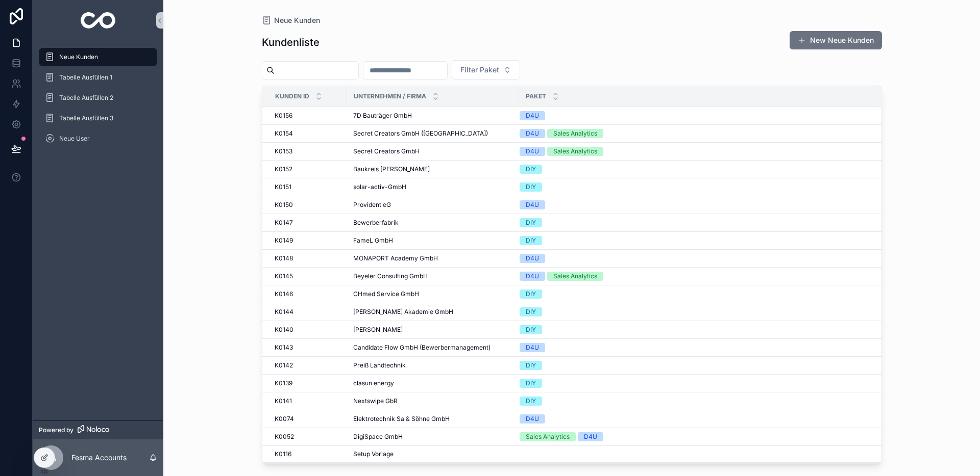 The image size is (980, 476). I want to click on span: Elektrotechnik Sa & Söhne GmbH, so click(401, 419).